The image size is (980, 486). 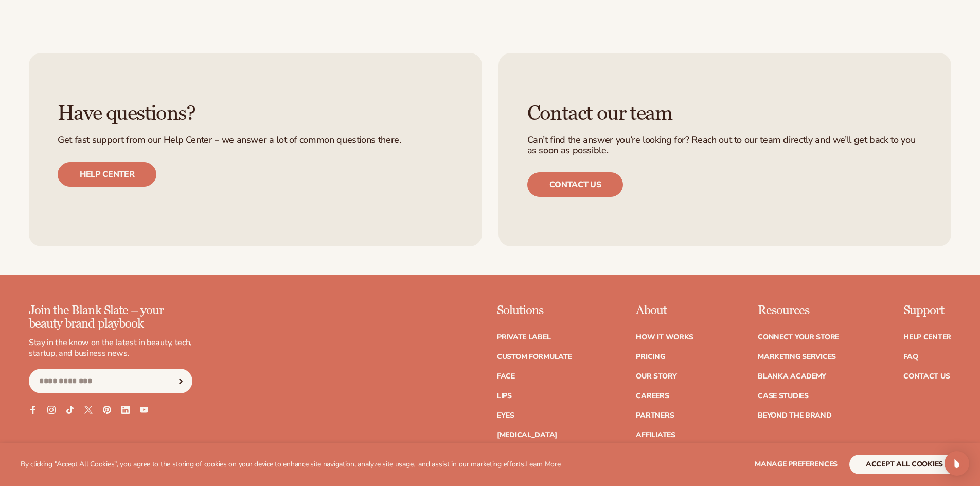 What do you see at coordinates (904, 464) in the screenshot?
I see `button: accept all cookies` at bounding box center [904, 464].